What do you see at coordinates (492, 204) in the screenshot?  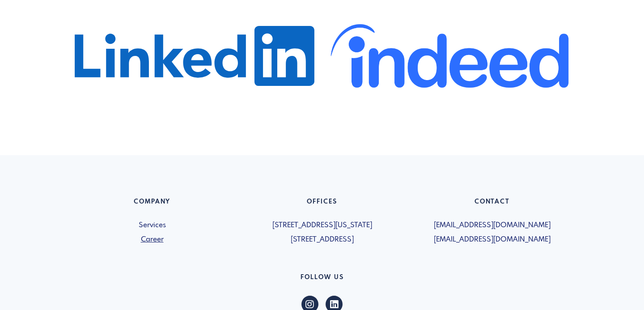 I see `h6: Contact` at bounding box center [492, 204].